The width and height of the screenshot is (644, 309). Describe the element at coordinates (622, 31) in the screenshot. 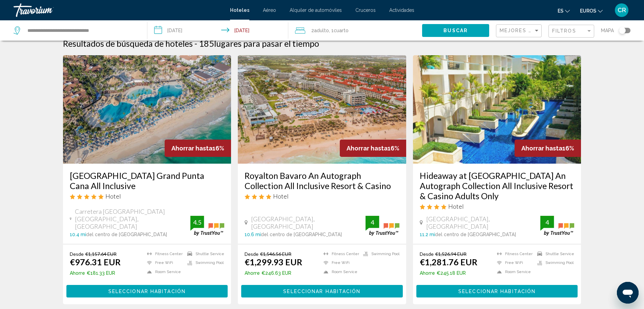

I see `button: Toggle map` at that location.